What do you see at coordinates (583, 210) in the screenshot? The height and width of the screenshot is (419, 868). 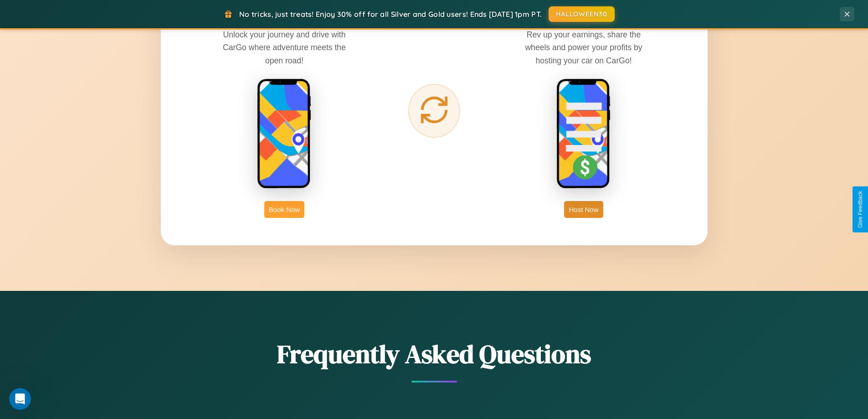 I see `button: Host Now` at bounding box center [583, 210].